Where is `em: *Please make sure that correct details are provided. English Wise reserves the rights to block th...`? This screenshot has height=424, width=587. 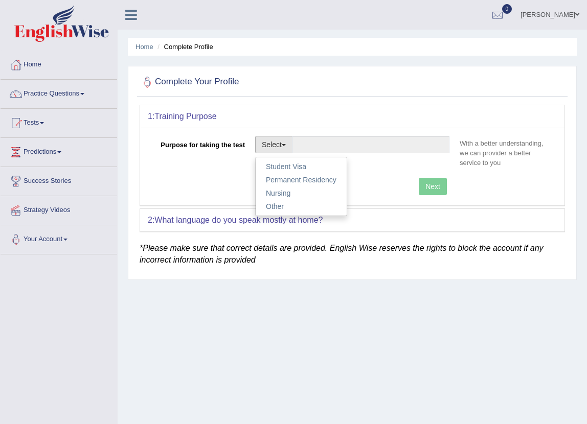 em: *Please make sure that correct details are provided. English Wise reserves the rights to block th... is located at coordinates (341, 254).